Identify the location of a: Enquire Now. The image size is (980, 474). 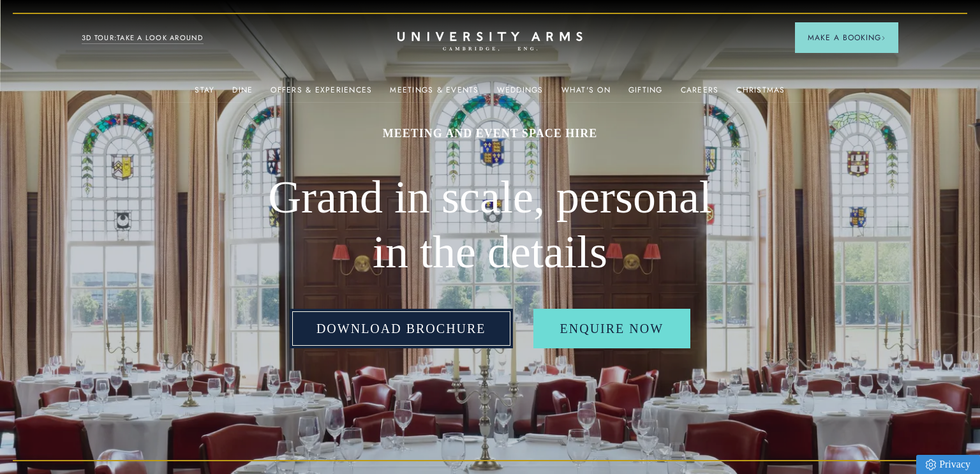
(611, 328).